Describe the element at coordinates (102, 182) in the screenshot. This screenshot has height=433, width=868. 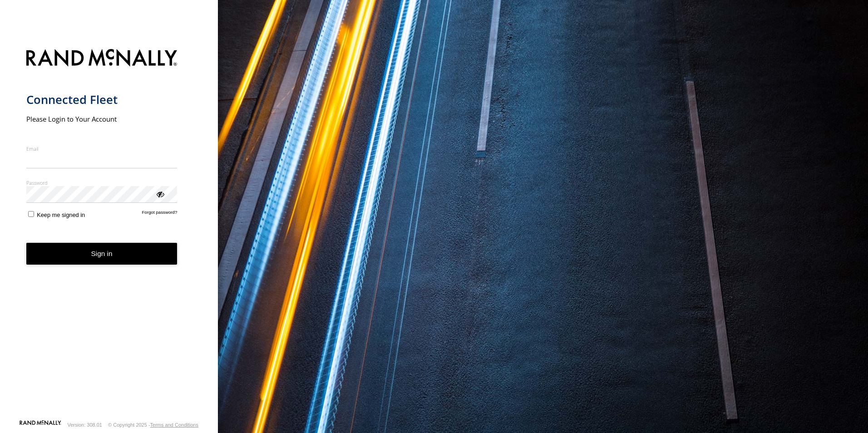
I see `label: Password` at that location.